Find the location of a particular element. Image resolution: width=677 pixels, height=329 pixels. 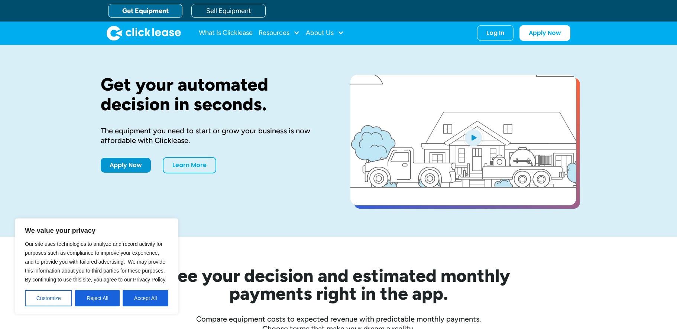

p: We value your privacy is located at coordinates (97, 231).